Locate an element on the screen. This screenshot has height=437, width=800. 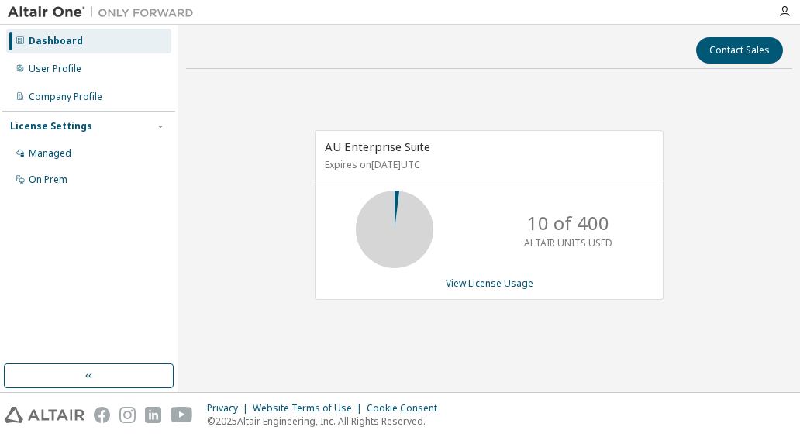
img: youtube.svg is located at coordinates (181, 415).